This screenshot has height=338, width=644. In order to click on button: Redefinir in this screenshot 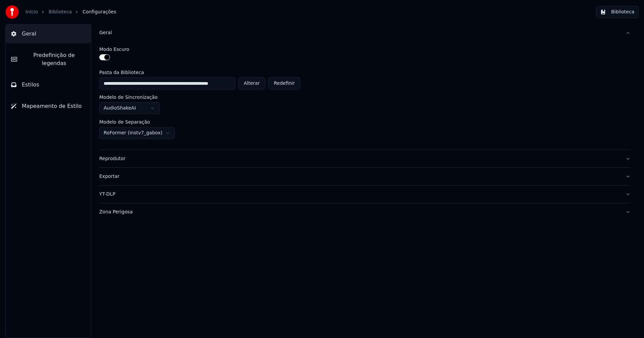, I will do `click(284, 84)`.